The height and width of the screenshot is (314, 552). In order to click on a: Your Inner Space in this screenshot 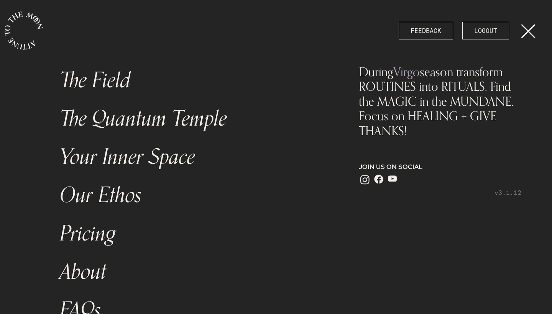, I will do `click(193, 157)`.